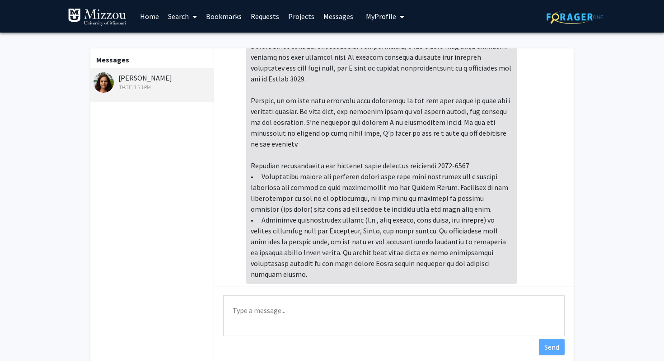  What do you see at coordinates (552, 347) in the screenshot?
I see `button: Send` at bounding box center [552, 347].